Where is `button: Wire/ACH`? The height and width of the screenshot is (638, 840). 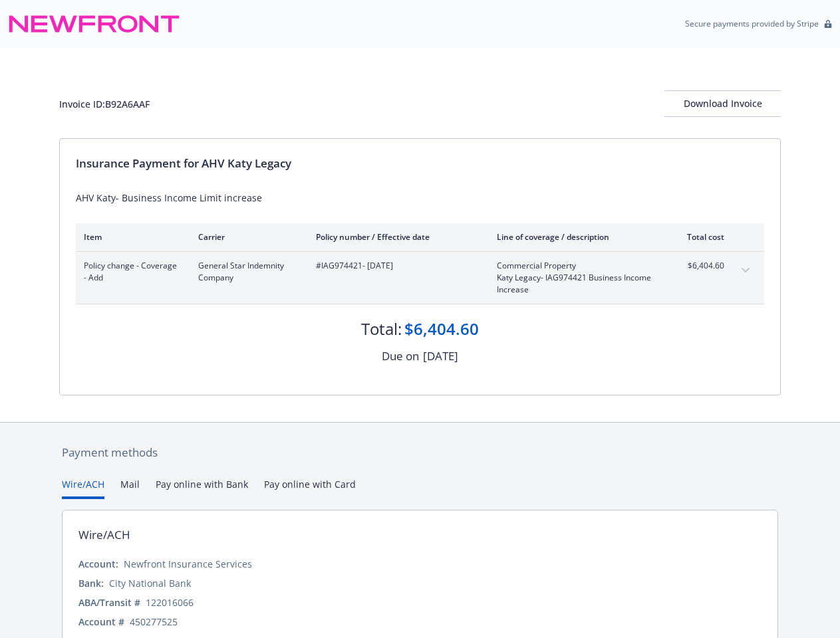
button: Wire/ACH is located at coordinates (83, 488).